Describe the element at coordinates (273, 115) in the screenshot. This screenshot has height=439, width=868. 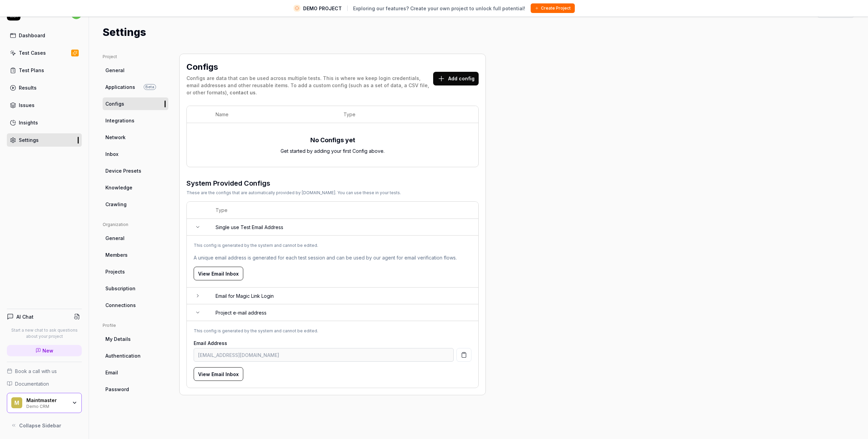
I see `th: Name` at that location.